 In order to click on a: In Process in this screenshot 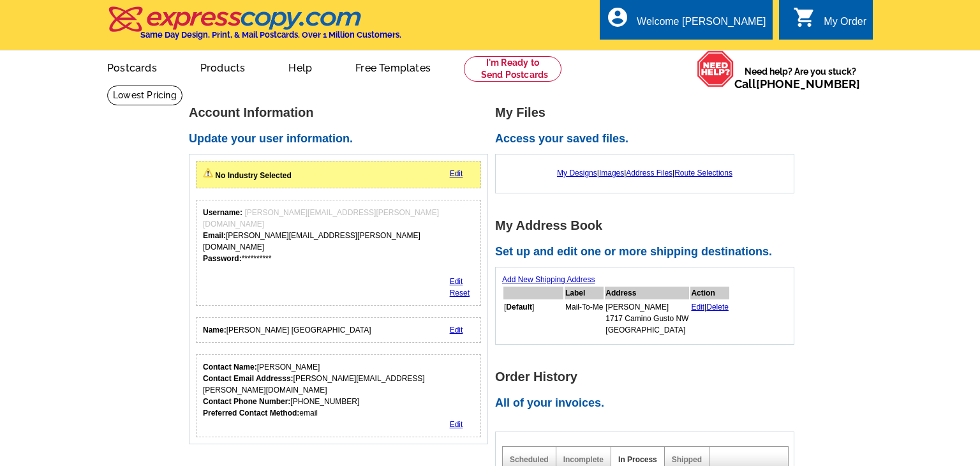, I will do `click(637, 460)`.